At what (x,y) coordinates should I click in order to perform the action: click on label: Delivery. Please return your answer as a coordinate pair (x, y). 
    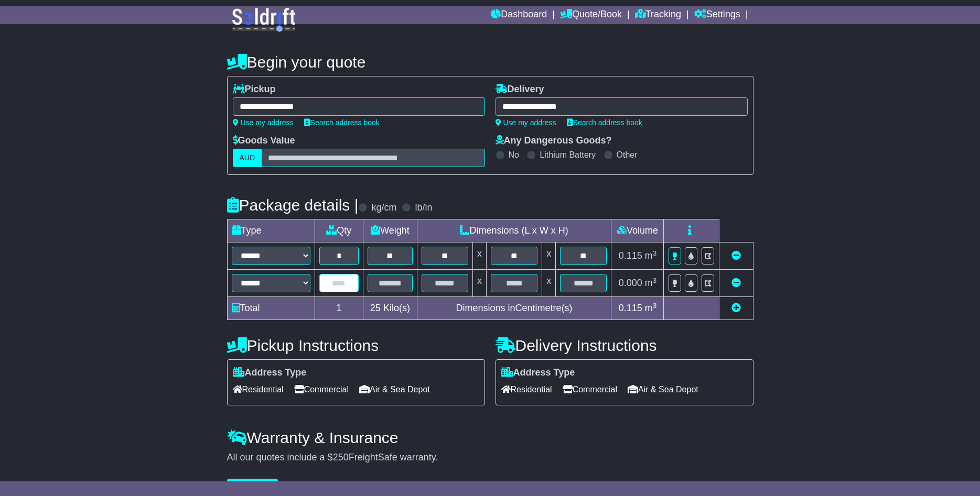
    Looking at the image, I should click on (520, 90).